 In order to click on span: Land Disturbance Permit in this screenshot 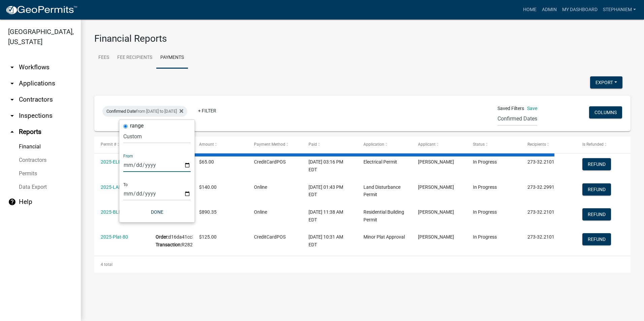, I will do `click(382, 191)`.